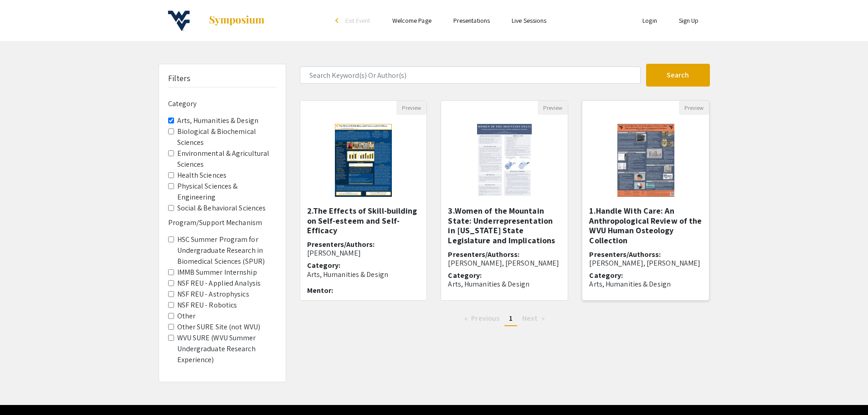 The height and width of the screenshot is (415, 868). Describe the element at coordinates (470, 75) in the screenshot. I see `input: Search Keyword(s) Or Author(s)` at that location.